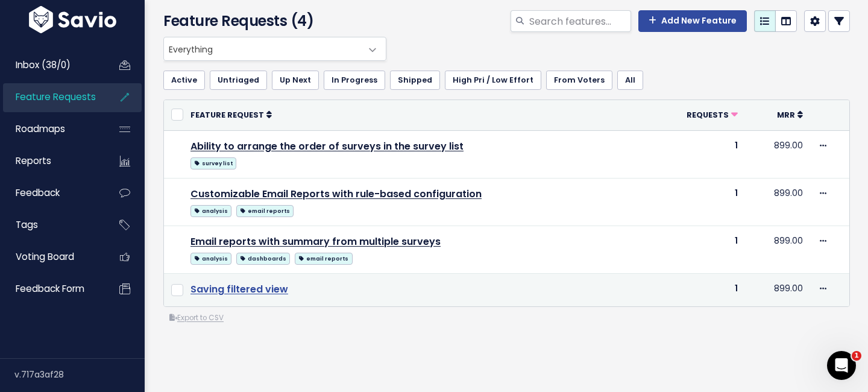 The image size is (868, 392). Describe the element at coordinates (579, 80) in the screenshot. I see `a: From Voters` at that location.